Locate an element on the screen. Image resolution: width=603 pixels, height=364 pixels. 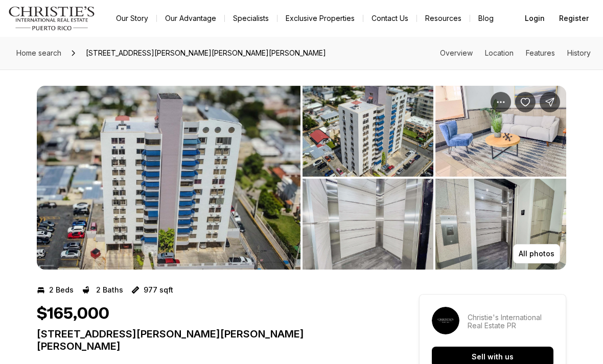
button: Save Property: 429 Floral Plaza Condo MATIENZO CINTRON STREET #201 is located at coordinates (525, 102).